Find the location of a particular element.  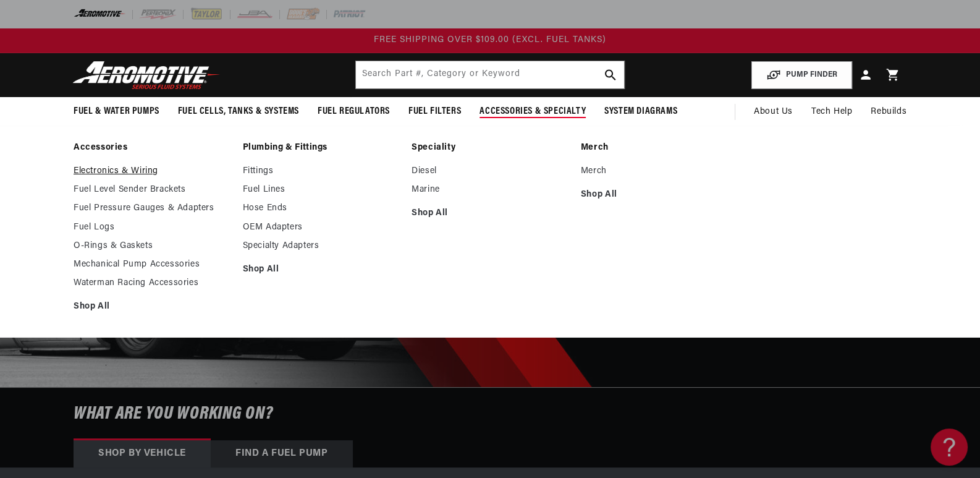

a: O-Rings & Gaskets is located at coordinates (152, 246).